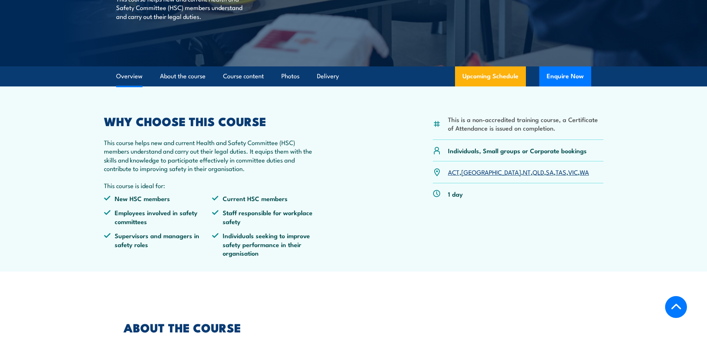  What do you see at coordinates (290, 76) in the screenshot?
I see `a: Photos` at bounding box center [290, 76].